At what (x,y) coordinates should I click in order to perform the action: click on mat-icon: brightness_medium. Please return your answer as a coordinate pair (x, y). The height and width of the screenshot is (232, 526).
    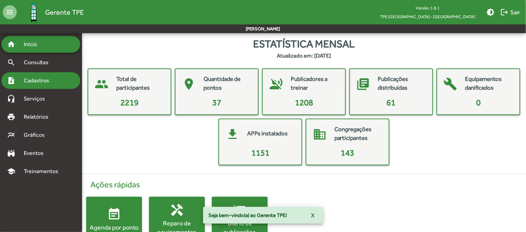
    Looking at the image, I should click on (491, 12).